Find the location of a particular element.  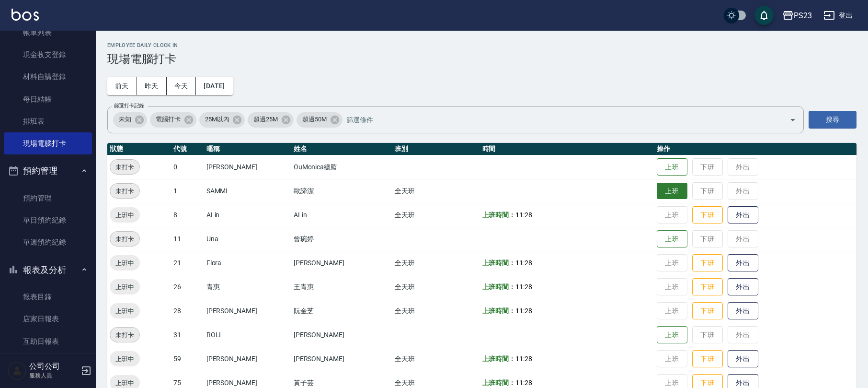

a: 互助日報表 is located at coordinates (48, 341).